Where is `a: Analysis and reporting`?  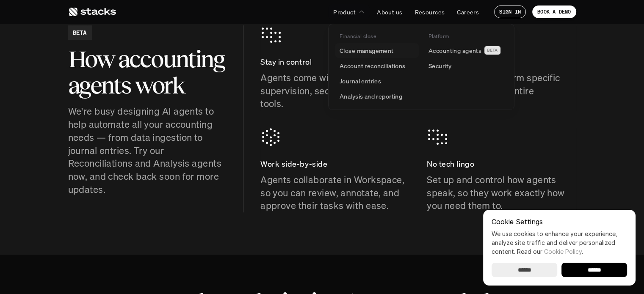
a: Analysis and reporting is located at coordinates (377, 96).